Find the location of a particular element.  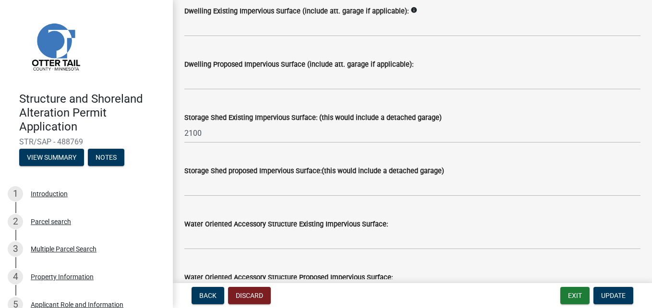

span: Update is located at coordinates (613, 296).